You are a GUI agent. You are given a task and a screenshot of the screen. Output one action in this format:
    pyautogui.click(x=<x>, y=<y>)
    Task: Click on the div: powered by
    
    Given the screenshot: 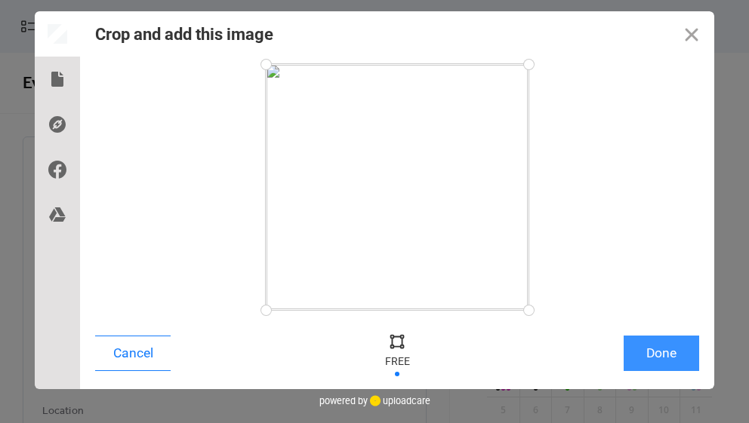 What is the action you would take?
    pyautogui.click(x=374, y=401)
    